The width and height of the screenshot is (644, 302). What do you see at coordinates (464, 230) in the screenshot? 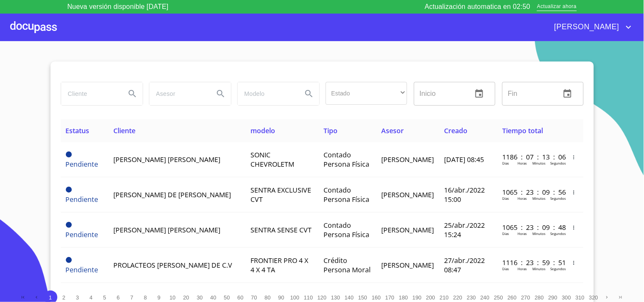
I see `span: 25/abr./2022 15:24` at bounding box center [464, 230].